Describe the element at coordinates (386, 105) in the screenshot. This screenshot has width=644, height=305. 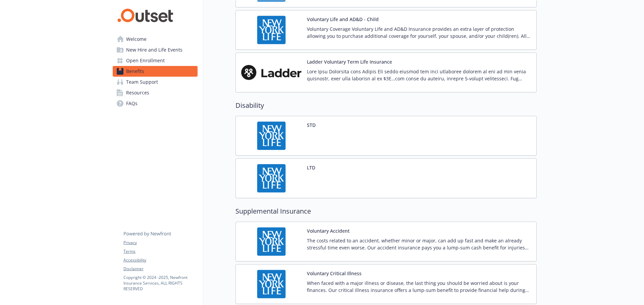
I see `h2: Disability` at that location.